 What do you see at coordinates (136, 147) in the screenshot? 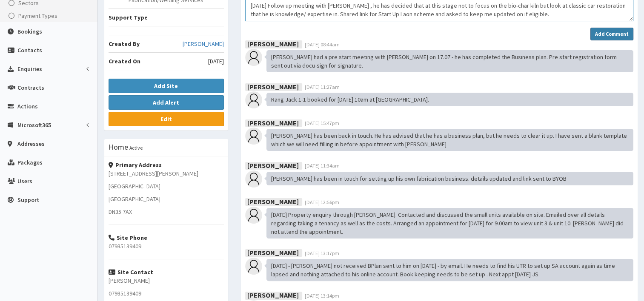
I see `small: Active` at bounding box center [136, 147].